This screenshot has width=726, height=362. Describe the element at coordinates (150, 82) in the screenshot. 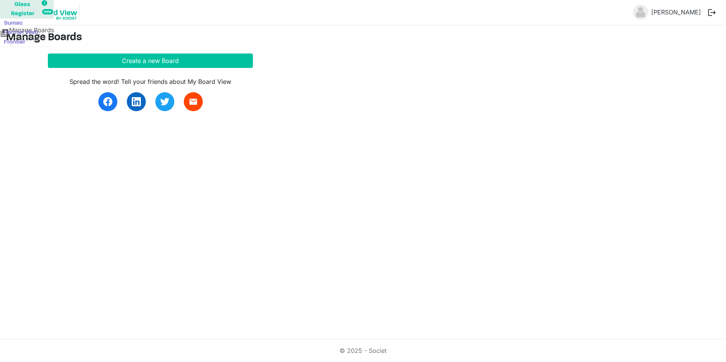

I see `div: Spread the word! Tell your friends about My Board View` at that location.